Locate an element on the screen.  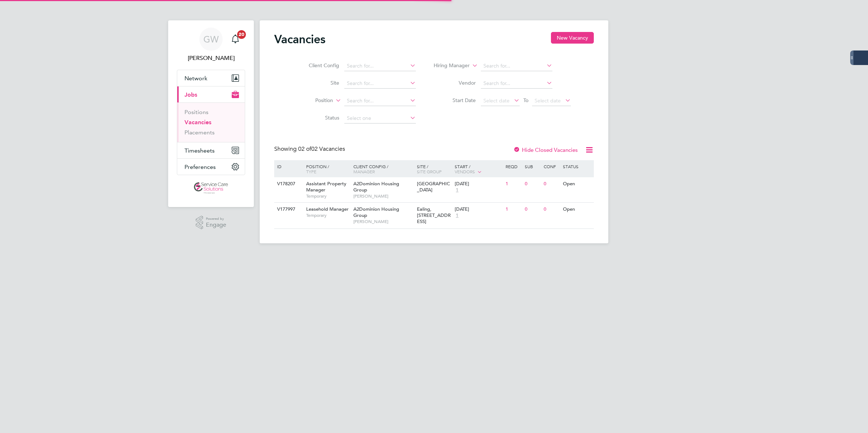
span: 20 is located at coordinates (241, 35).